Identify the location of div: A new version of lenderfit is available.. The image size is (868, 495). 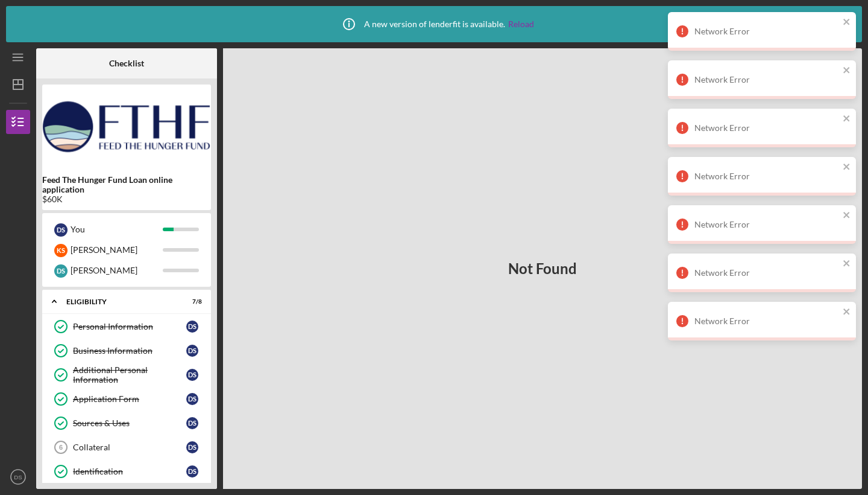
(434, 24).